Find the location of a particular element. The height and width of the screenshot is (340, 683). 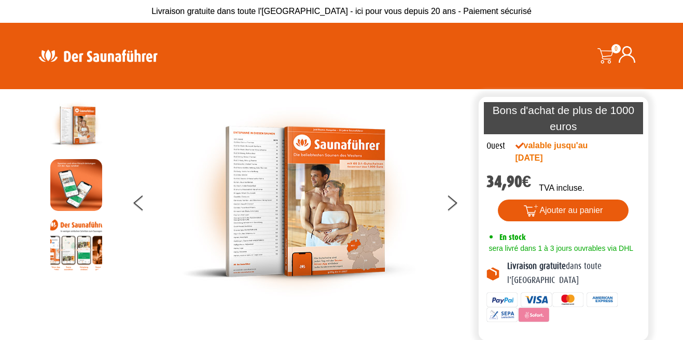

font: En stock is located at coordinates (512, 237).